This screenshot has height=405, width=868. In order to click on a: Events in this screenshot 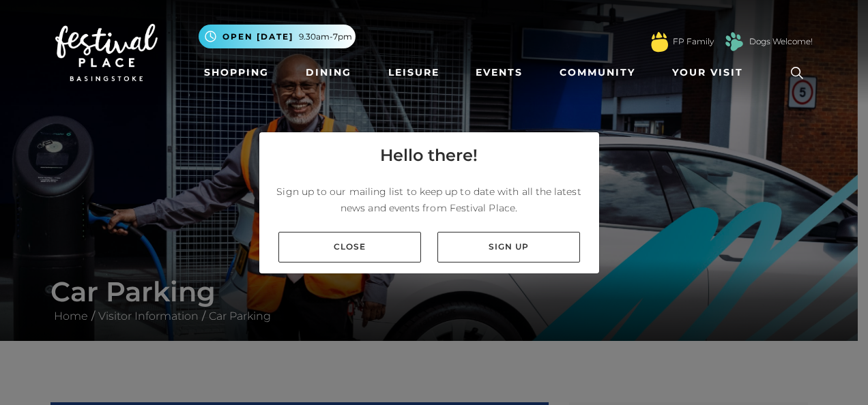, I will do `click(498, 72)`.